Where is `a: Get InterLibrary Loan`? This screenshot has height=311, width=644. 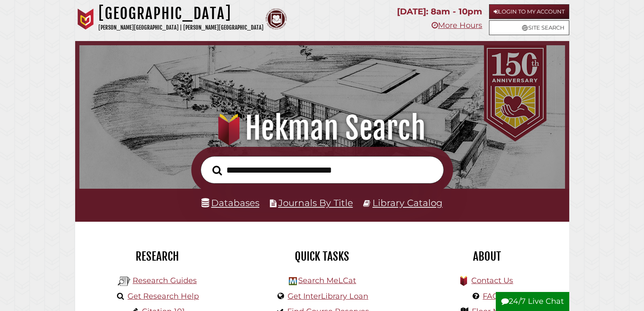 a: Get InterLibrary Loan is located at coordinates (328, 296).